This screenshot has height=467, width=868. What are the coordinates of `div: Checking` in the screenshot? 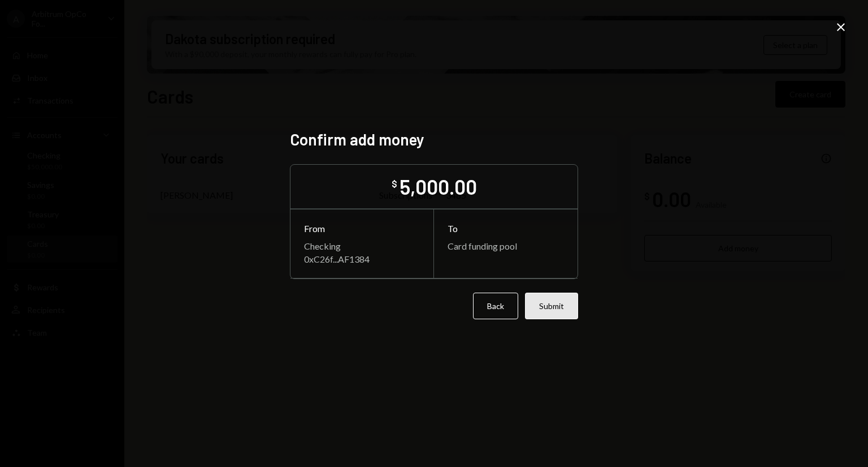 It's located at (362, 245).